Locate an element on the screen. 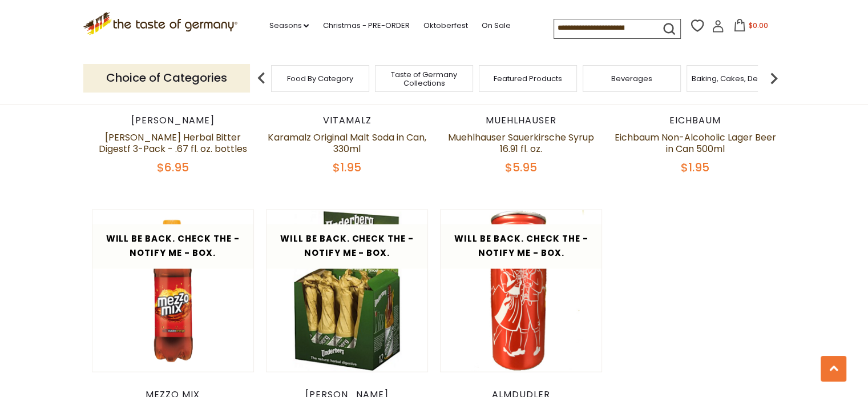 The width and height of the screenshot is (868, 397). span: Food By Category is located at coordinates (320, 78).